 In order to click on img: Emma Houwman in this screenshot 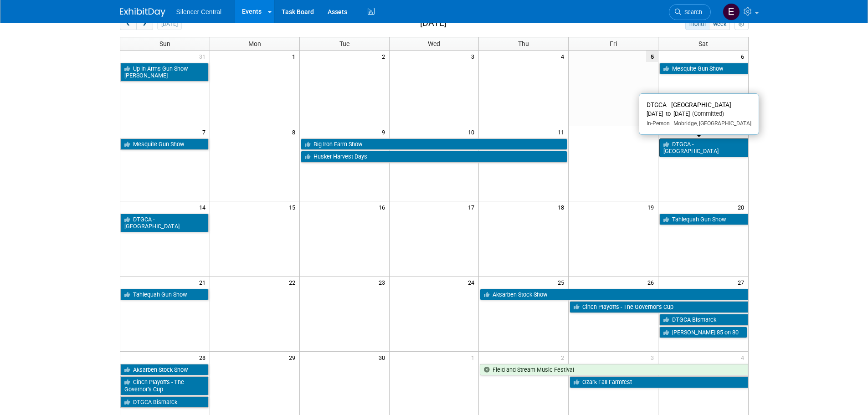, I will do `click(731, 12)`.